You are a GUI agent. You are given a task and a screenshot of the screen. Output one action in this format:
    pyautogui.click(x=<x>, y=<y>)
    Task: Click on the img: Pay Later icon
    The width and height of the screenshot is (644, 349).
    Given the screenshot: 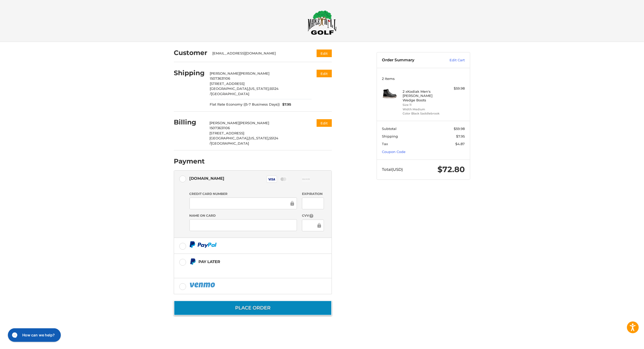 What is the action you would take?
    pyautogui.click(x=193, y=262)
    